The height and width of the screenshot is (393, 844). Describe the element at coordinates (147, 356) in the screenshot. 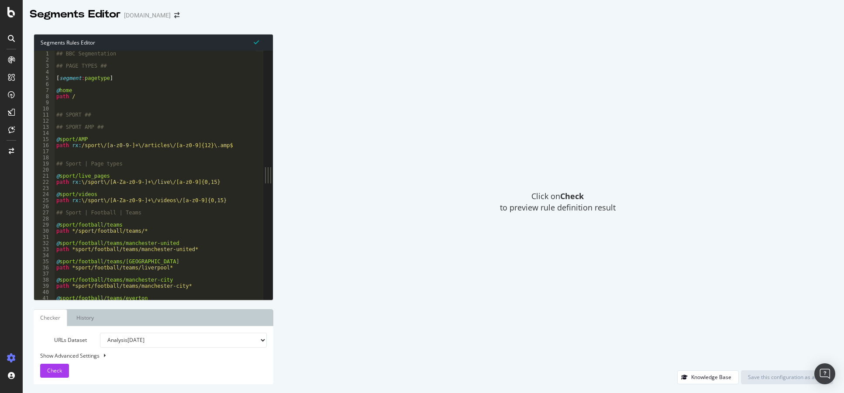

I see `div: Show Advanced Settings` at that location.